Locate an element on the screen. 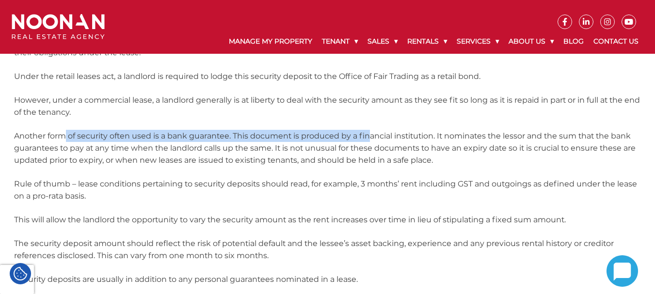 This screenshot has width=655, height=294. a: Blog is located at coordinates (573, 41).